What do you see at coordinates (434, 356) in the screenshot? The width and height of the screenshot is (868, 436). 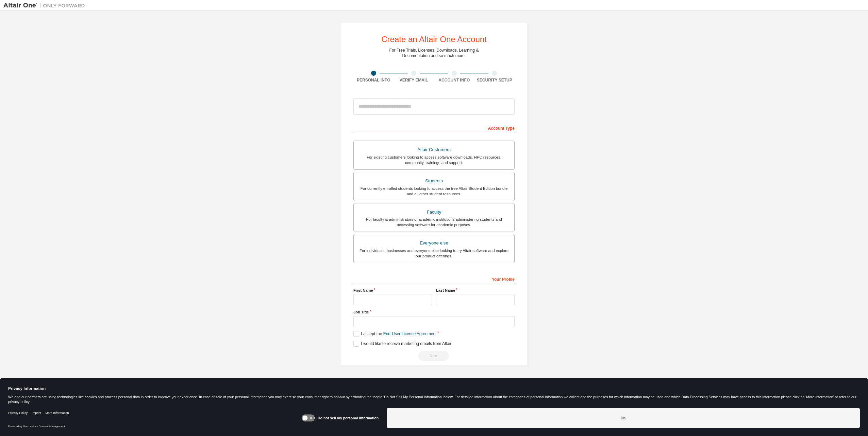 I see `div: Read and acccept EULA to continue` at bounding box center [434, 356].